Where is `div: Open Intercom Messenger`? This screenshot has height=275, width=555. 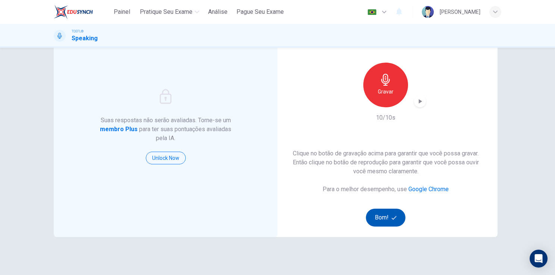
div: Open Intercom Messenger is located at coordinates (539, 259).